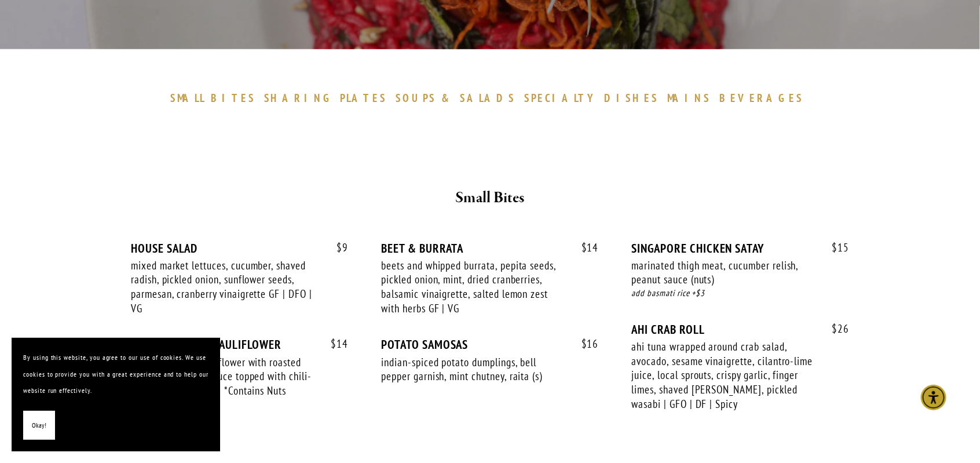 Image resolution: width=980 pixels, height=463 pixels. Describe the element at coordinates (724, 273) in the screenshot. I see `div: marinated thigh meat, cucumber relish, peanut sauce (nuts)` at that location.